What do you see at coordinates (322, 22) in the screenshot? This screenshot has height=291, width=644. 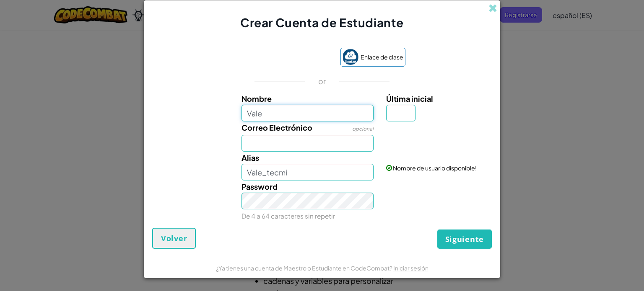 I see `font: Crear Cuenta de Estudiante` at bounding box center [322, 22].